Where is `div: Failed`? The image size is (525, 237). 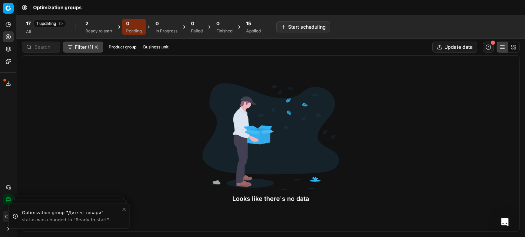
div: Failed is located at coordinates (197, 31).